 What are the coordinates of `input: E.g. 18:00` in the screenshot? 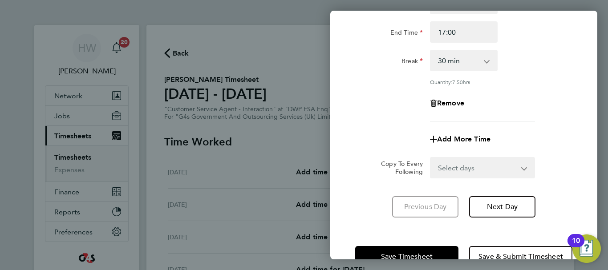 It's located at (464, 32).